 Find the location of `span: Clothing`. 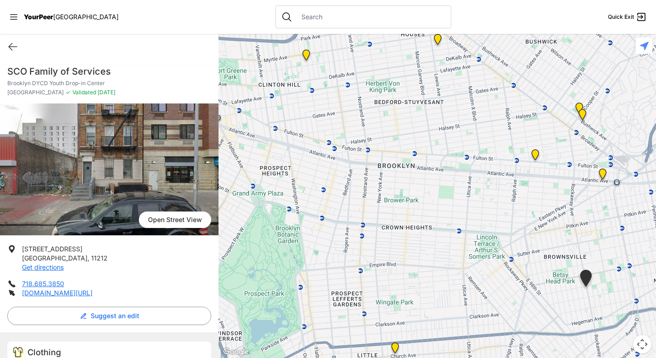

span: Clothing is located at coordinates (44, 352).